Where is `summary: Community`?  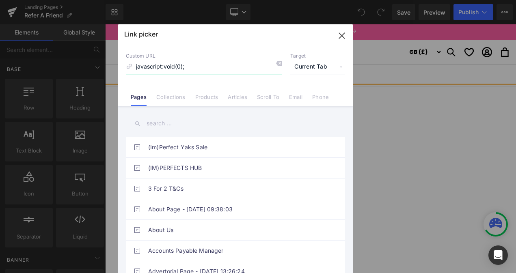 summary: Community is located at coordinates (107, 52).